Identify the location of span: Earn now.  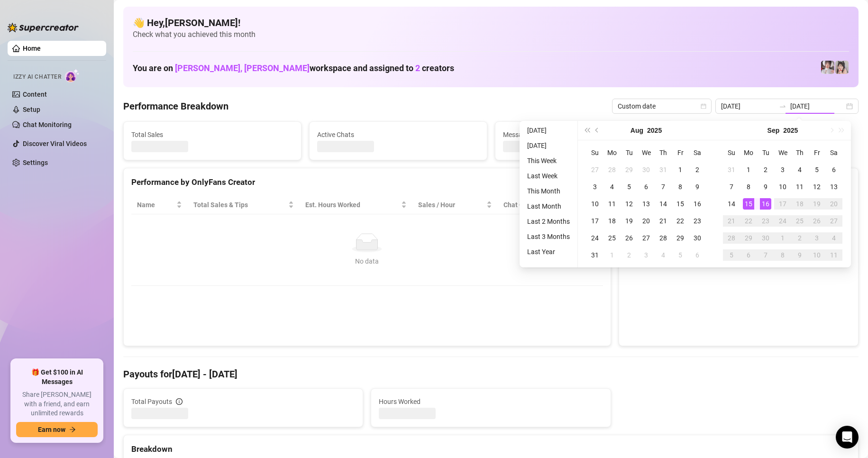
(52, 429).